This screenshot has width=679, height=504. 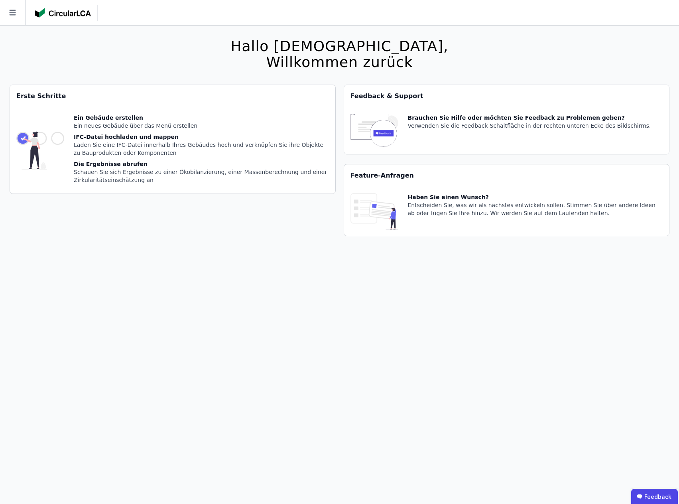 What do you see at coordinates (536, 209) in the screenshot?
I see `div: Entscheiden Sie, was wir als nächstes entwickeln sollen. Stimmen Sie über andere Ideen ab oder fü...` at bounding box center [536, 209].